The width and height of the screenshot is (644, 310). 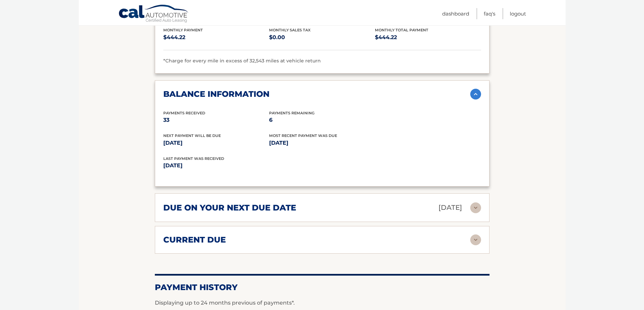 What do you see at coordinates (290, 30) in the screenshot?
I see `span: Monthly Sales Tax` at bounding box center [290, 30].